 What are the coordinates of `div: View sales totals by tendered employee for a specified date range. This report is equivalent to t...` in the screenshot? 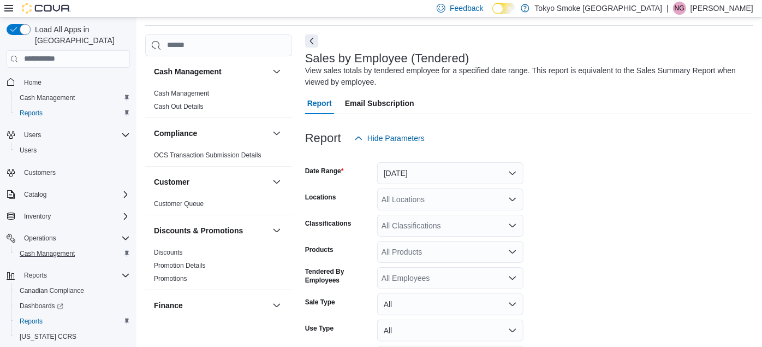 It's located at (526, 76).